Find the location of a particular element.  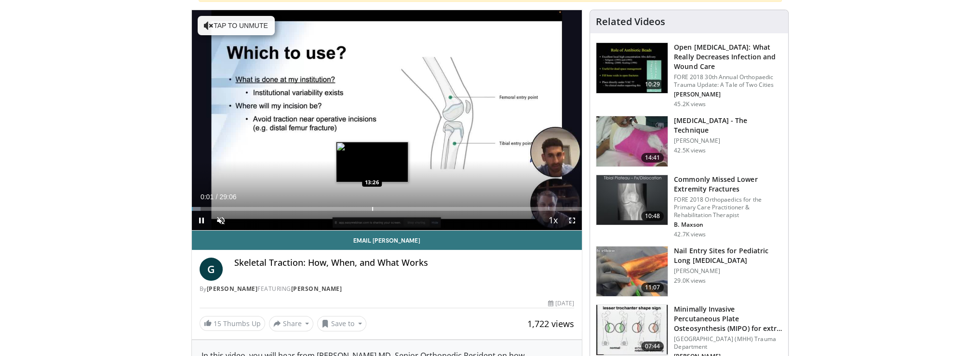

button: Save to is located at coordinates (342, 323).